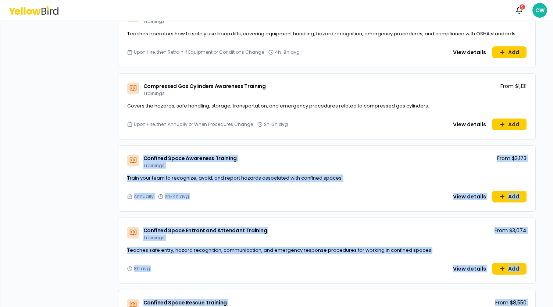  I want to click on span: Confined Space Awareness Training, so click(190, 158).